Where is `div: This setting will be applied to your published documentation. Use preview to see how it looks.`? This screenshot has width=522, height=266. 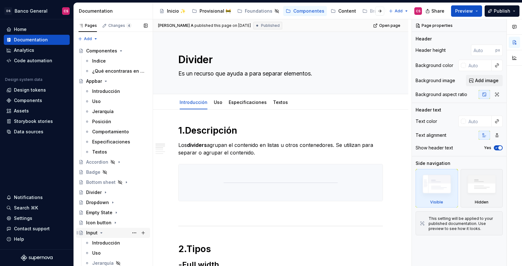 div: This setting will be applied to your published documentation. Use preview to see how it looks. is located at coordinates (463, 224).